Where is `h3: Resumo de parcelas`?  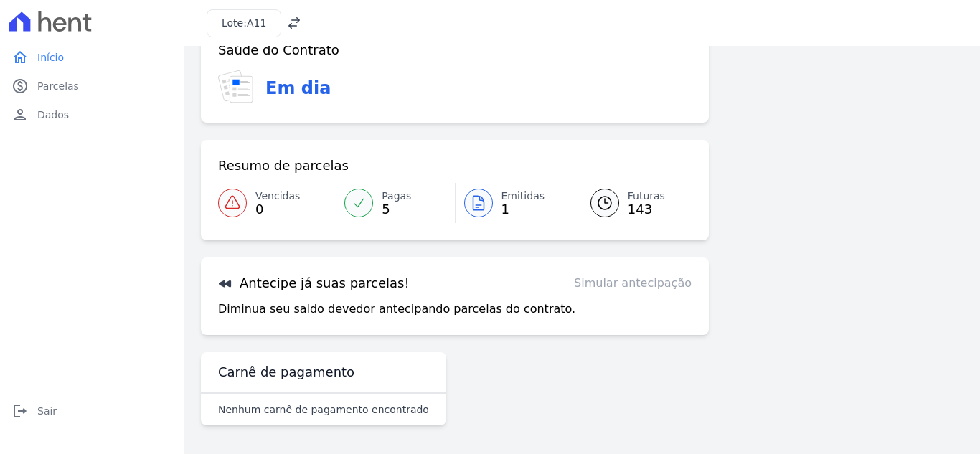
h3: Resumo de parcelas is located at coordinates (283, 166).